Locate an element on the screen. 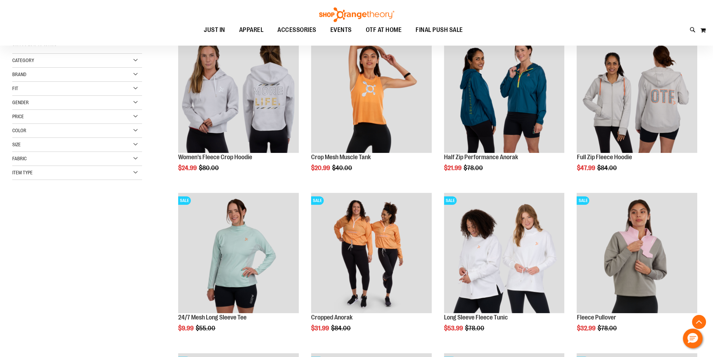 This screenshot has height=357, width=713. span: Category is located at coordinates (23, 60).